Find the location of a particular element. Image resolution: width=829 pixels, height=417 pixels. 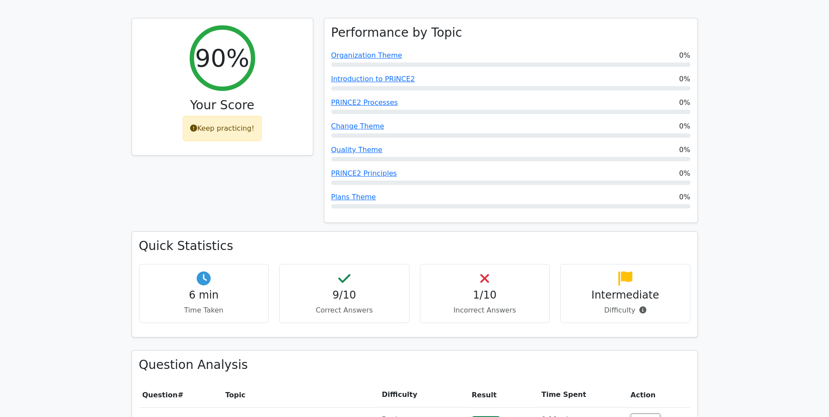

a: Introduction to PRINCE2 is located at coordinates (373, 79).